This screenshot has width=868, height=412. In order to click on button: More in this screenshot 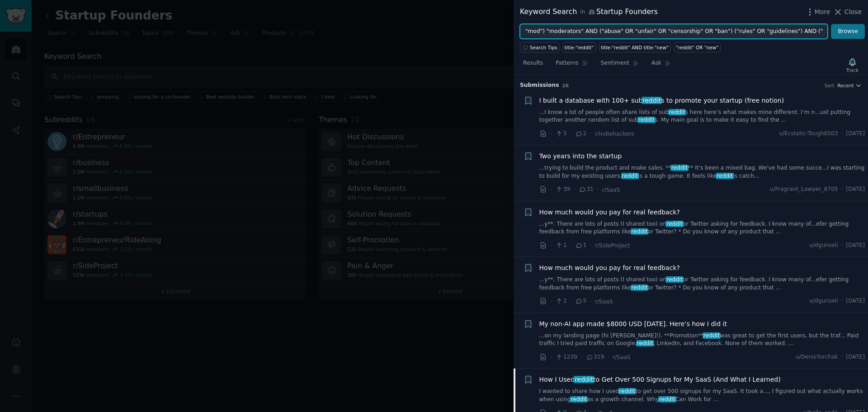, I will do `click(817, 11)`.